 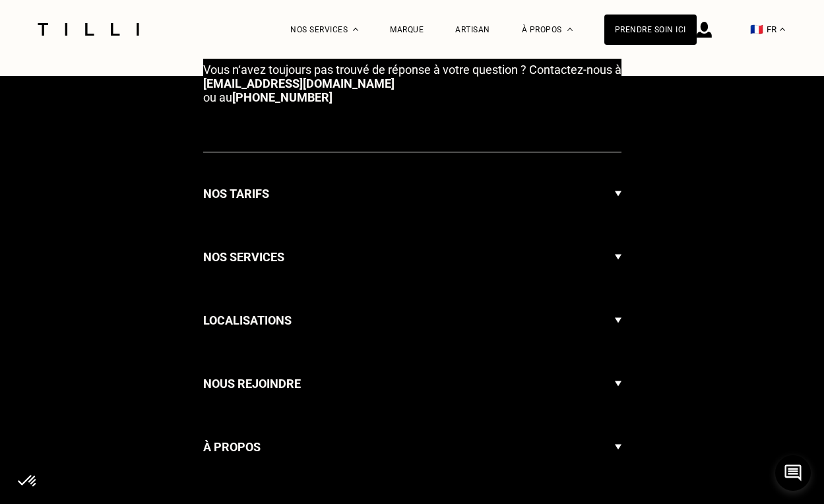 What do you see at coordinates (231, 447) in the screenshot?
I see `h3: À propos` at bounding box center [231, 447].